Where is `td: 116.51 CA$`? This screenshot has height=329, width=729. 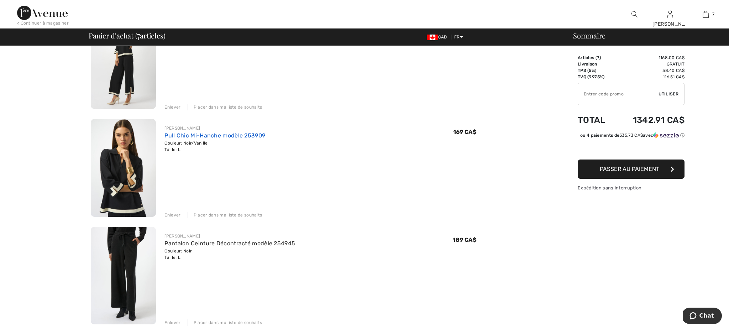 td: 116.51 CA$ is located at coordinates (649, 77).